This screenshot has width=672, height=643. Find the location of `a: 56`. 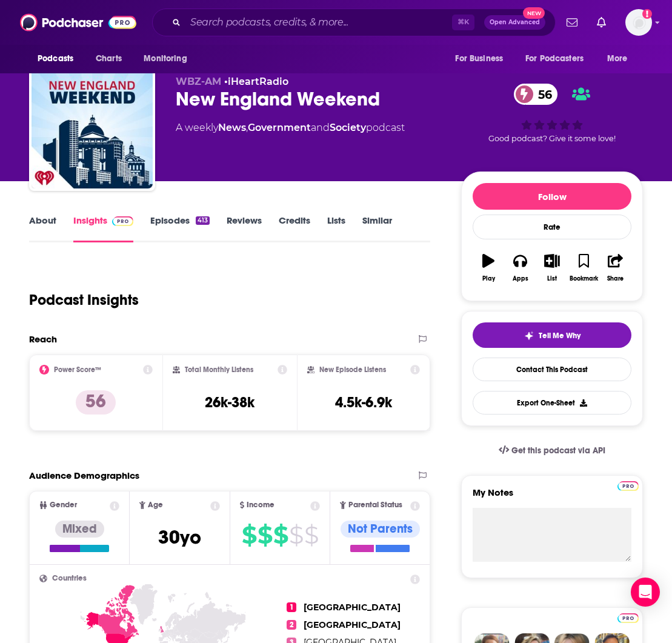

a: 56 is located at coordinates (536, 94).